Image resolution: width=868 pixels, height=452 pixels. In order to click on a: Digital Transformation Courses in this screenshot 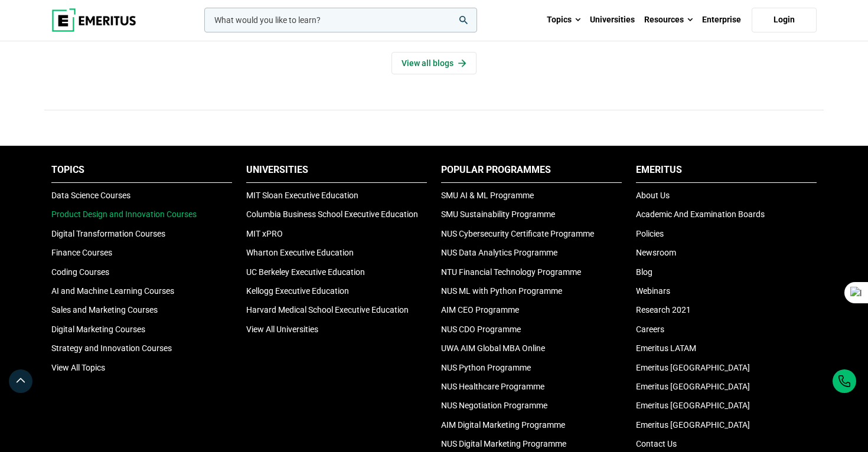, I will do `click(108, 234)`.